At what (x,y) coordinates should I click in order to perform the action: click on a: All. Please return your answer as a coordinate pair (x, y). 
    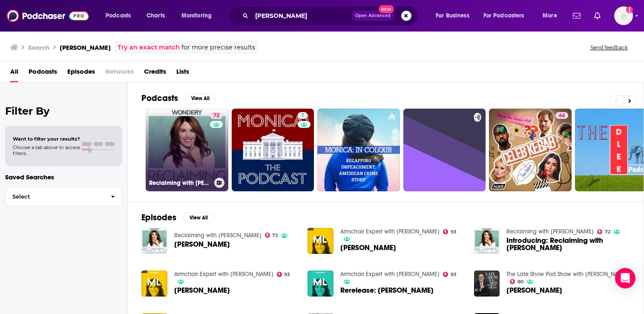
    Looking at the image, I should click on (14, 73).